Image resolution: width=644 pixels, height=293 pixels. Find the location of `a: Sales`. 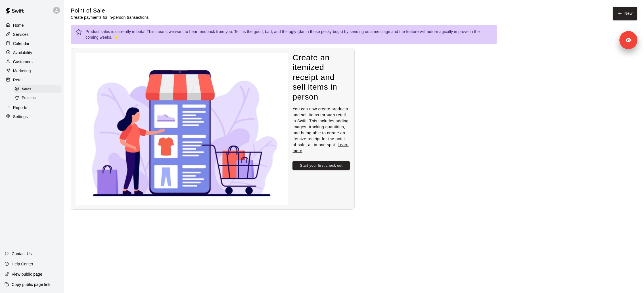

a: Sales is located at coordinates (39, 89).